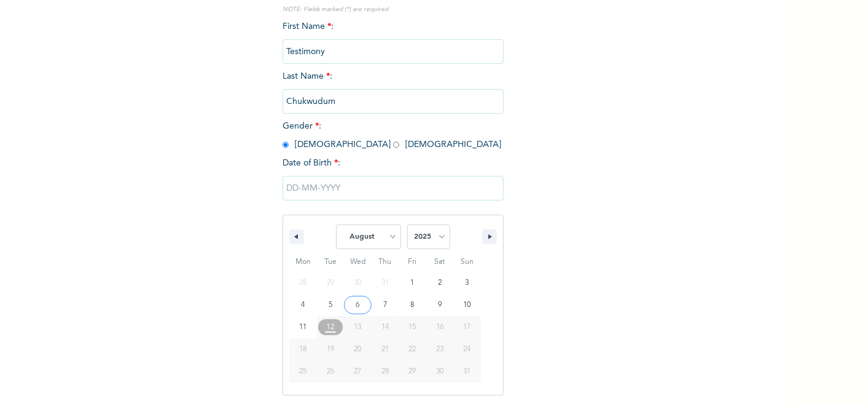 Image resolution: width=868 pixels, height=406 pixels. What do you see at coordinates (467, 371) in the screenshot?
I see `button: 31` at bounding box center [467, 371].